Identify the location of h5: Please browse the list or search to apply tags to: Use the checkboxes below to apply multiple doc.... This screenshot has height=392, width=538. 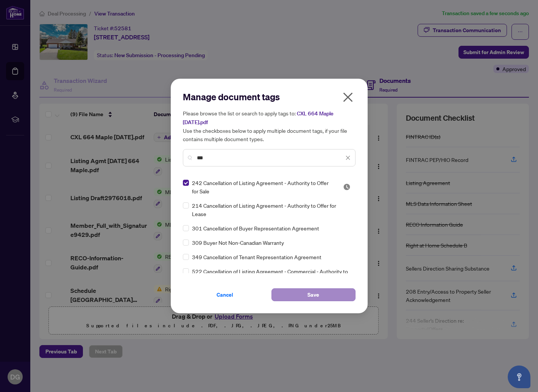
(269, 126).